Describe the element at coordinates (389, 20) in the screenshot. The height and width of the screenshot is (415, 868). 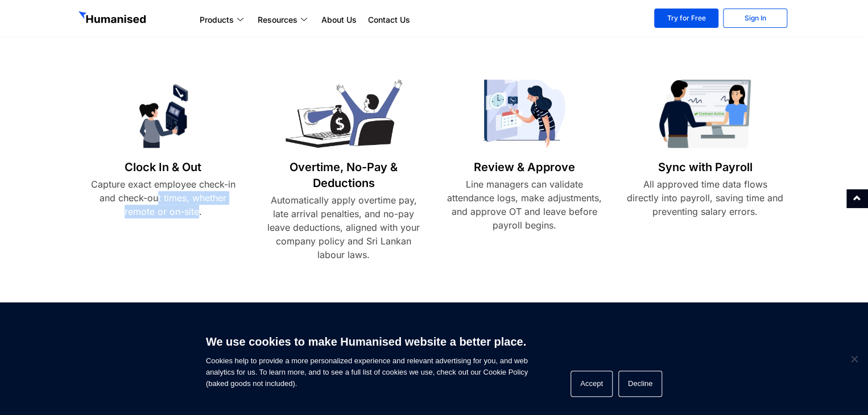
I see `a: Contact Us` at that location.